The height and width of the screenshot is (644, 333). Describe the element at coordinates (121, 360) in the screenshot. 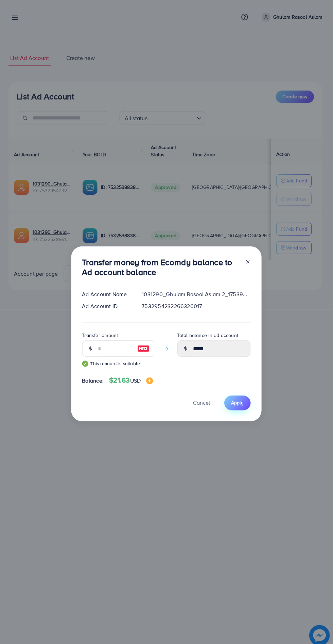

I see `small: This amount is suitable` at that location.